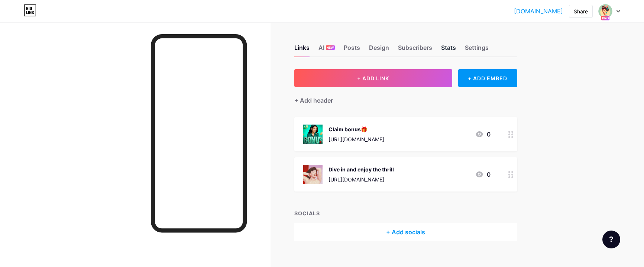  I want to click on div: Design, so click(379, 50).